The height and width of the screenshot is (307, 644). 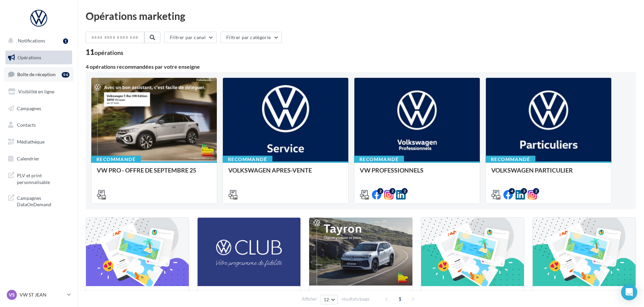 What do you see at coordinates (31, 141) in the screenshot?
I see `span: Médiathèque` at bounding box center [31, 141].